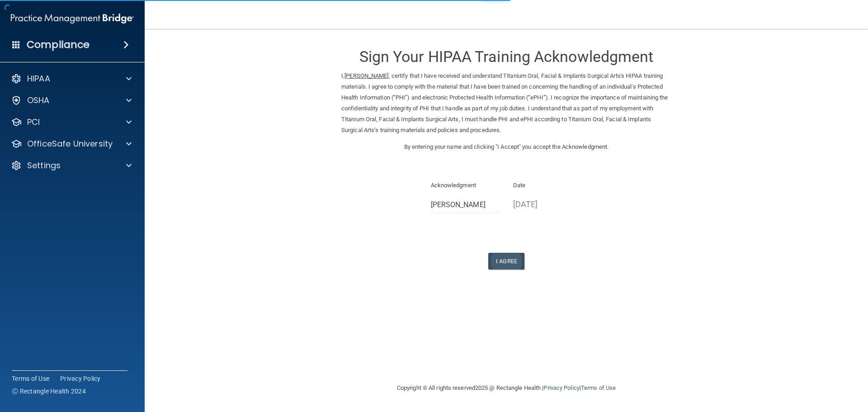 The width and height of the screenshot is (868, 412). What do you see at coordinates (33, 122) in the screenshot?
I see `p: PCI` at bounding box center [33, 122].